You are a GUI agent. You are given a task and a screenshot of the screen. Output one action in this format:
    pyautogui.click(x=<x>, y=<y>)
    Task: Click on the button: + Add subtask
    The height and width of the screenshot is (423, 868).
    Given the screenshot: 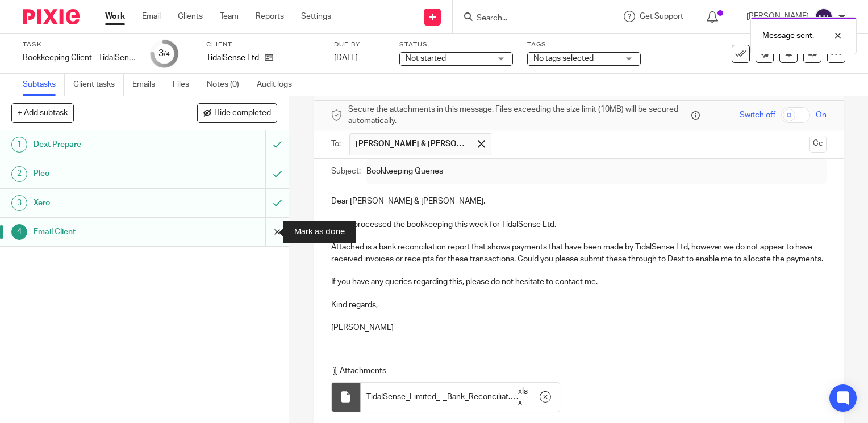 What is the action you would take?
    pyautogui.click(x=42, y=113)
    